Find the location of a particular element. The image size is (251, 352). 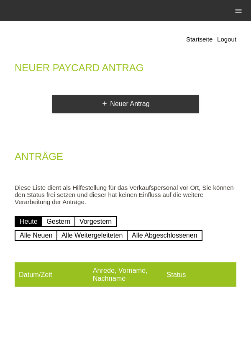

a: addNeuer Antrag is located at coordinates (126, 104).